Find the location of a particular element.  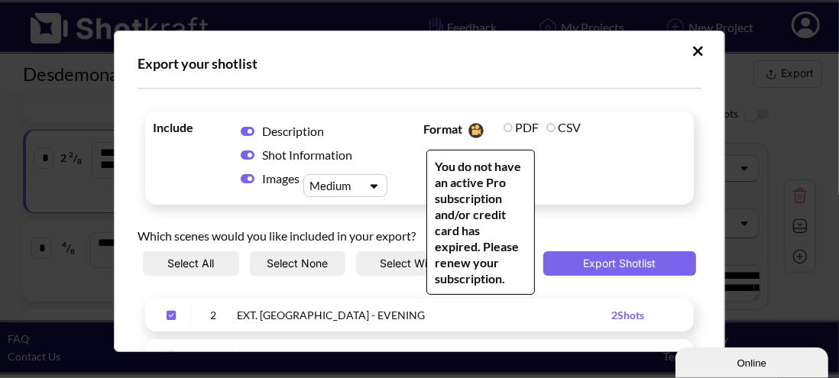

span: You do not have an active Pro subscription and/or credit card has expired. Please renew your subs... is located at coordinates (480, 222).